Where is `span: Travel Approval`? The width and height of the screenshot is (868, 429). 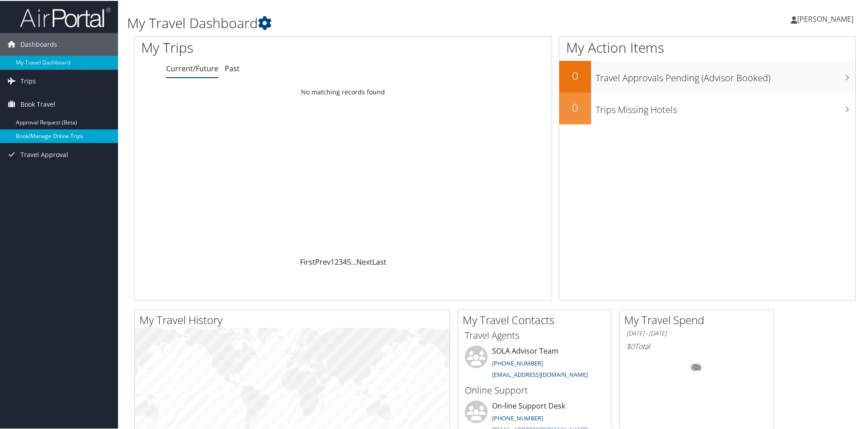 span: Travel Approval is located at coordinates (44, 154).